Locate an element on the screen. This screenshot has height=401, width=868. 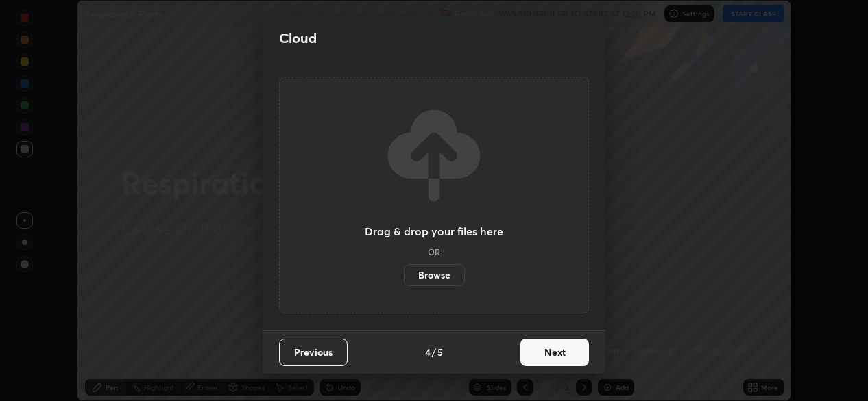
h4: 4 is located at coordinates (428, 352).